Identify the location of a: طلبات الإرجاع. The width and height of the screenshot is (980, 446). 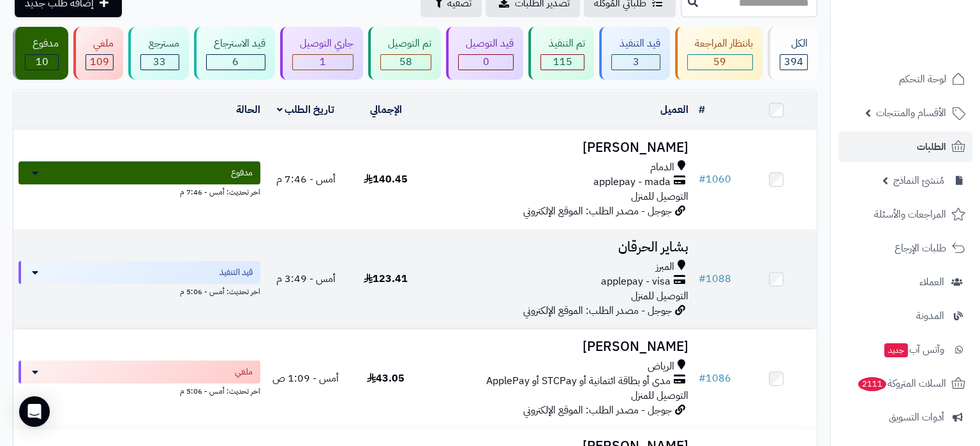
(905, 248).